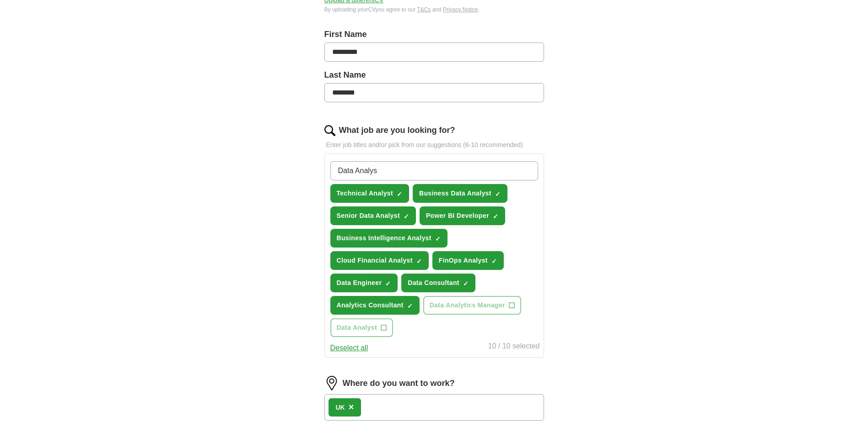  What do you see at coordinates (434, 35) in the screenshot?
I see `label: First Name` at bounding box center [434, 35].